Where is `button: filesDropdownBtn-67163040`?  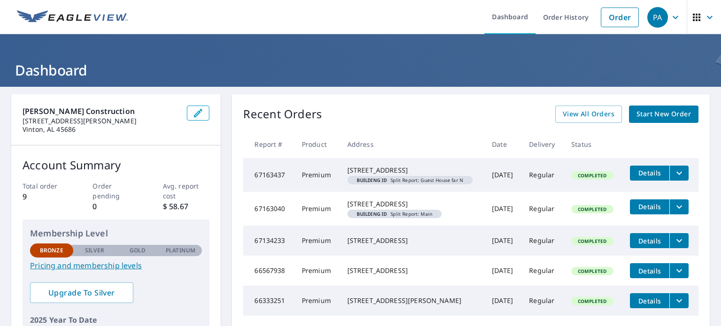
button: filesDropdownBtn-67163040 is located at coordinates (679, 207).